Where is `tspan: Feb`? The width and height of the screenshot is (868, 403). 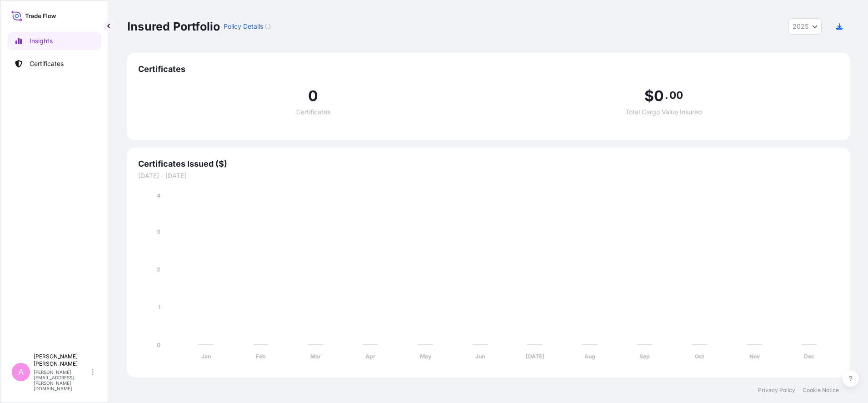
tspan: Feb is located at coordinates (261, 356).